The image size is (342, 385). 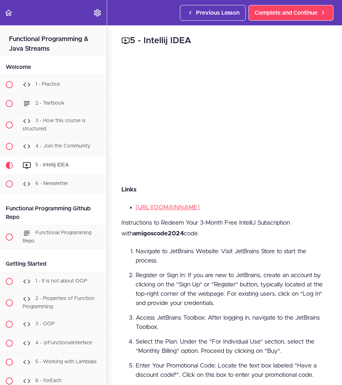 I want to click on span: Previous Lesson, so click(x=218, y=13).